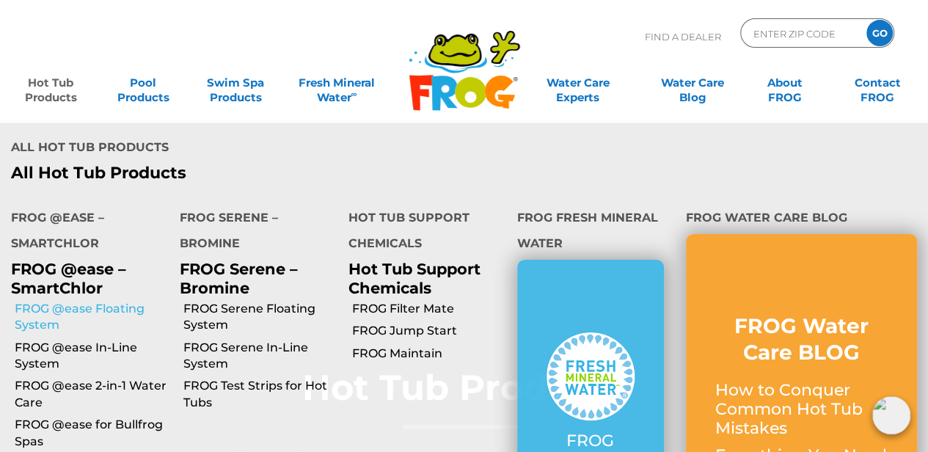  What do you see at coordinates (429, 331) in the screenshot?
I see `a: FROG Jump Start` at bounding box center [429, 331].